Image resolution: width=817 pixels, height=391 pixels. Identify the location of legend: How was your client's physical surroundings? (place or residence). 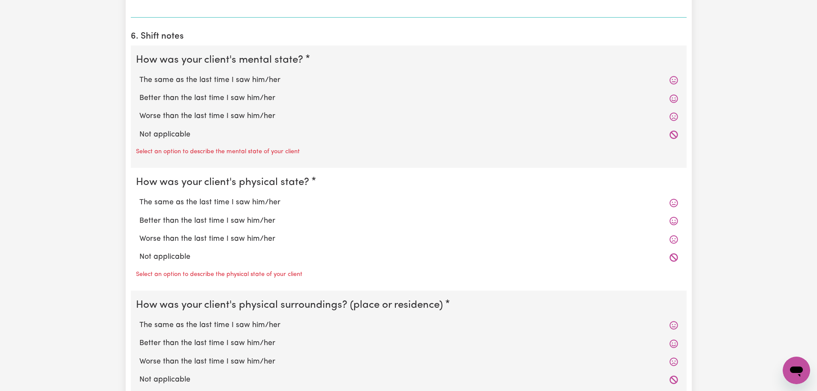
(291, 305).